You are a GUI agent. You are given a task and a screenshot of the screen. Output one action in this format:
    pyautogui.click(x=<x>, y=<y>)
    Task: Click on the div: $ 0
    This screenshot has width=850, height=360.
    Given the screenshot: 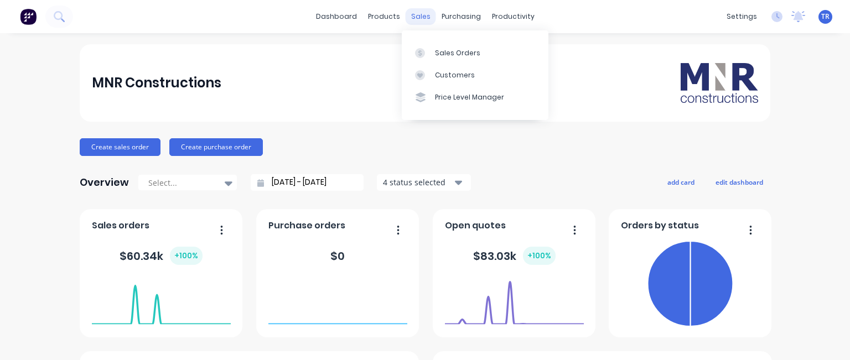 What is the action you would take?
    pyautogui.click(x=338, y=256)
    